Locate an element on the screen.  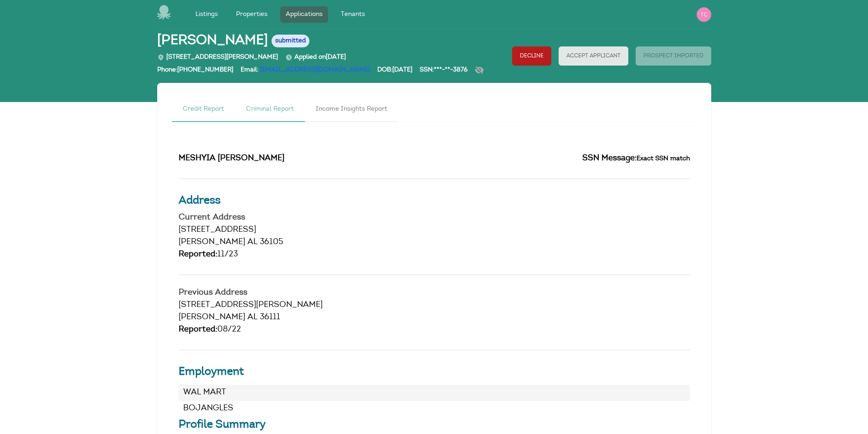
a: Criminal Report is located at coordinates (270, 110).